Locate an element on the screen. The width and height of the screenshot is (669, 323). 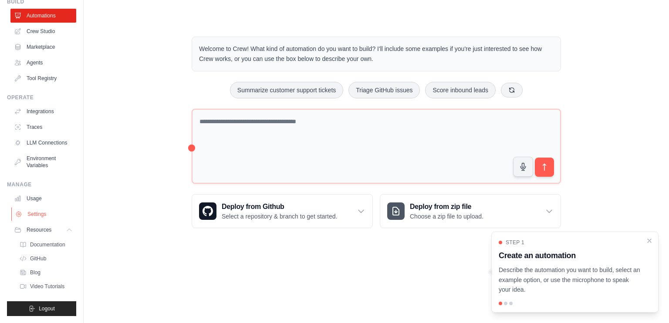
button: Logout is located at coordinates (41, 309).